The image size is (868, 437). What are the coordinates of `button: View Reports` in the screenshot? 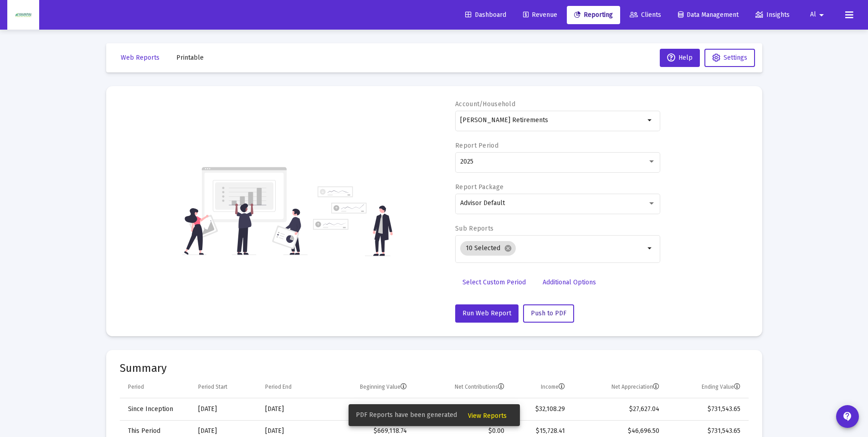 It's located at (487, 415).